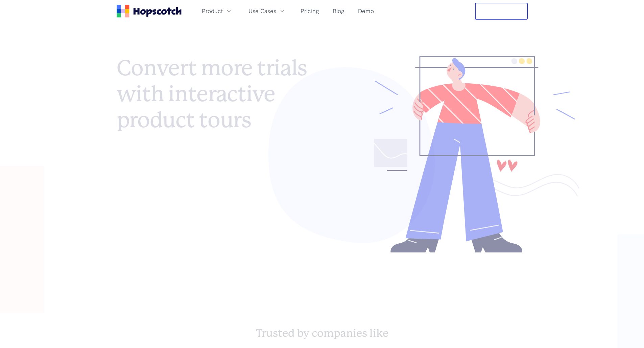  Describe the element at coordinates (149, 11) in the screenshot. I see `a: Home` at that location.